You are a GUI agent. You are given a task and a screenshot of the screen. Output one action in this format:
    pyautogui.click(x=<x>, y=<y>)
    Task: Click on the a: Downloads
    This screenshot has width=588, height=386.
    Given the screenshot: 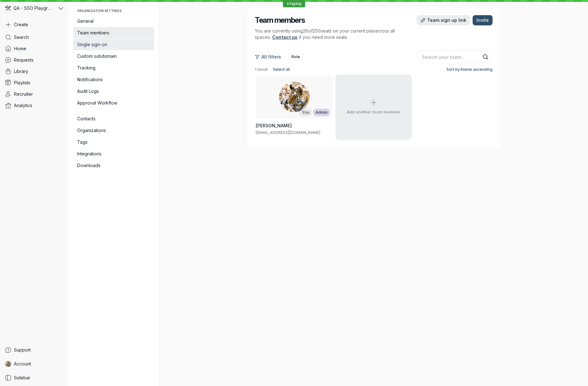 What is the action you would take?
    pyautogui.click(x=113, y=165)
    